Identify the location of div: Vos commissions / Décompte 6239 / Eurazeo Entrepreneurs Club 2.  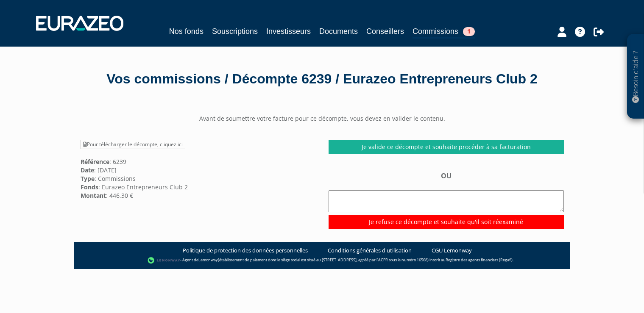
(322, 79).